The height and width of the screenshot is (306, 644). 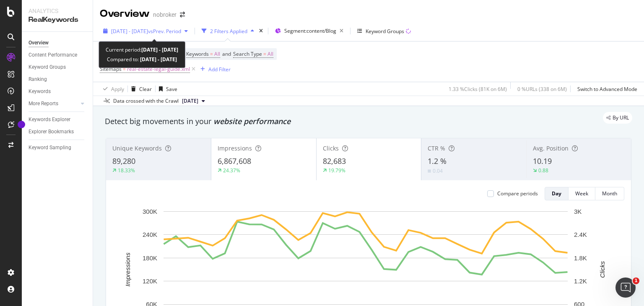 What do you see at coordinates (190, 101) in the screenshot?
I see `span: 2025 Jul. 7th` at bounding box center [190, 101].